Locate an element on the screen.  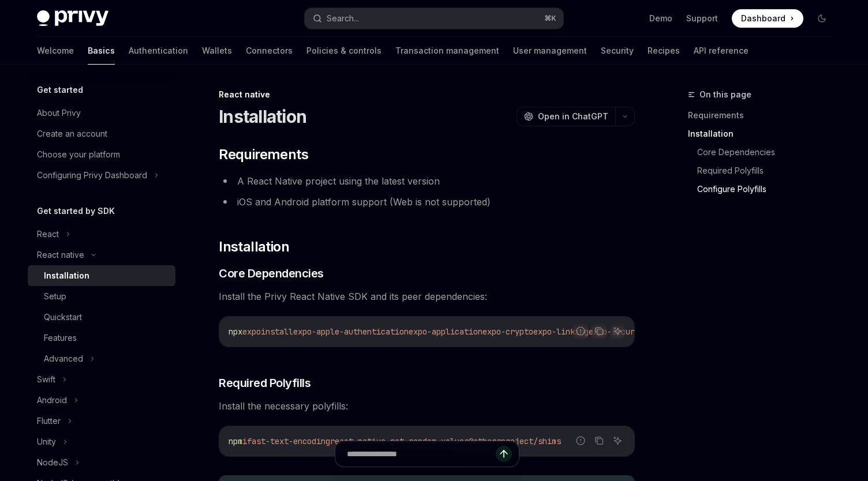
a: Welcome is located at coordinates (55, 51).